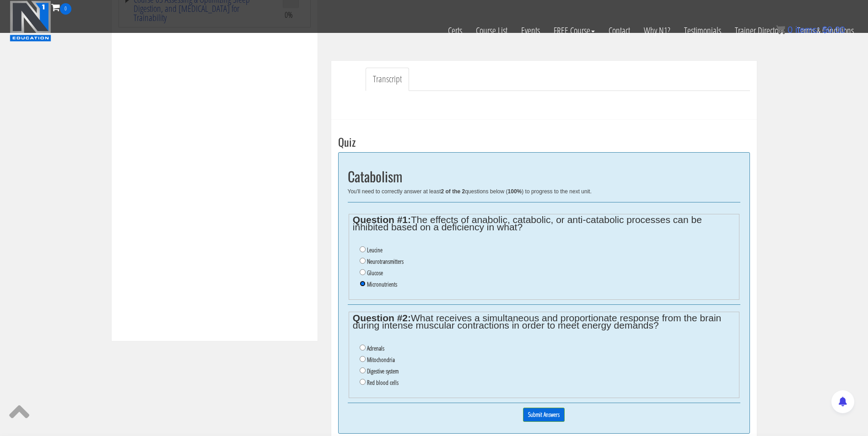 This screenshot has height=436, width=868. What do you see at coordinates (491, 31) in the screenshot?
I see `a: Course List` at bounding box center [491, 31].